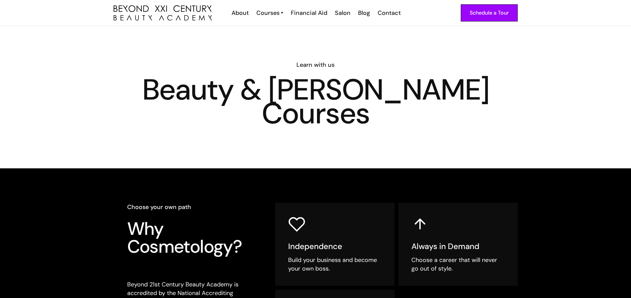  Describe the element at coordinates (239, 13) in the screenshot. I see `a: About` at that location.